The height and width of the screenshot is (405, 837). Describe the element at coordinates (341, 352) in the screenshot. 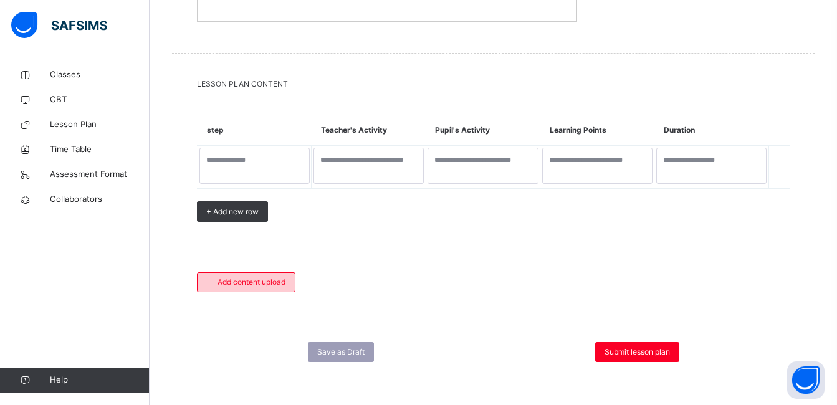

I see `span: Save as Draft` at that location.